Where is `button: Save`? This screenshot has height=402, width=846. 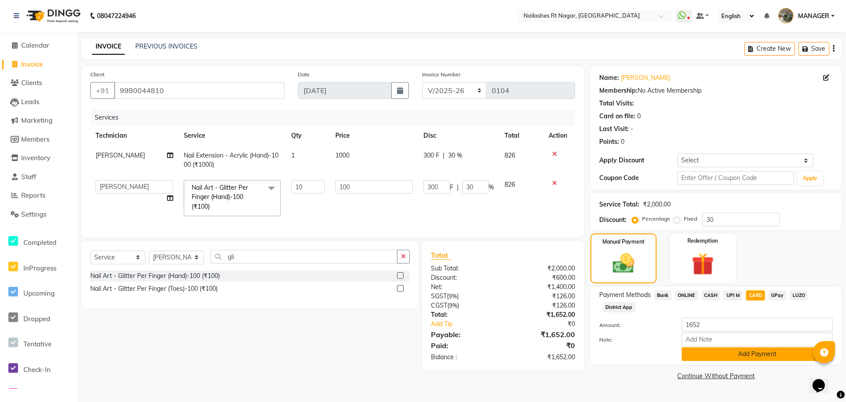
button: Save is located at coordinates (814, 48).